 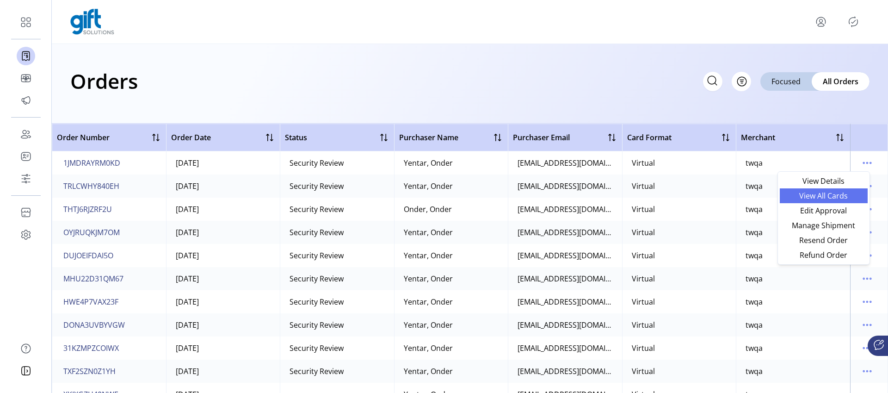 I want to click on span: DONA3UVBYVGW, so click(x=94, y=325).